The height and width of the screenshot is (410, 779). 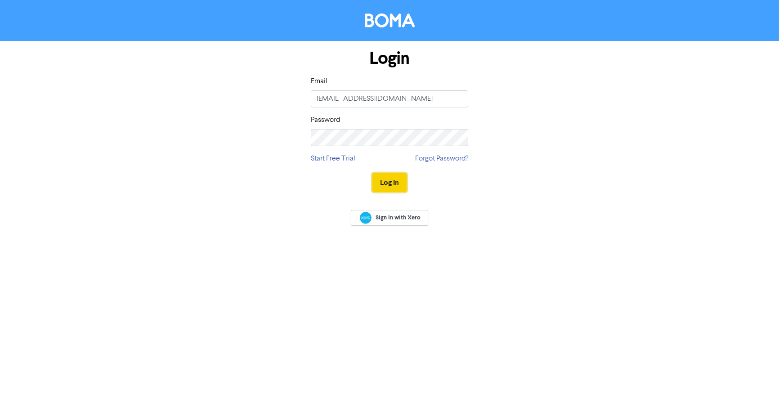 I want to click on label: Email, so click(x=319, y=81).